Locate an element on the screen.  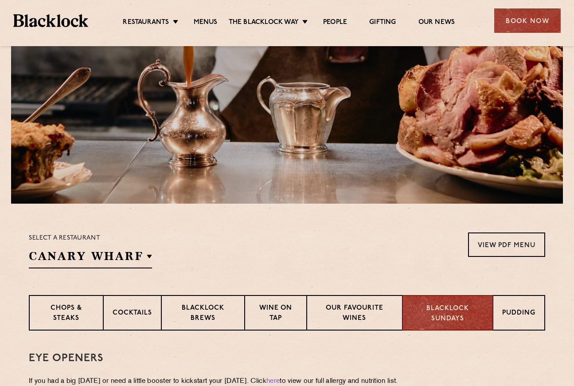
a: Gifting is located at coordinates (382, 23).